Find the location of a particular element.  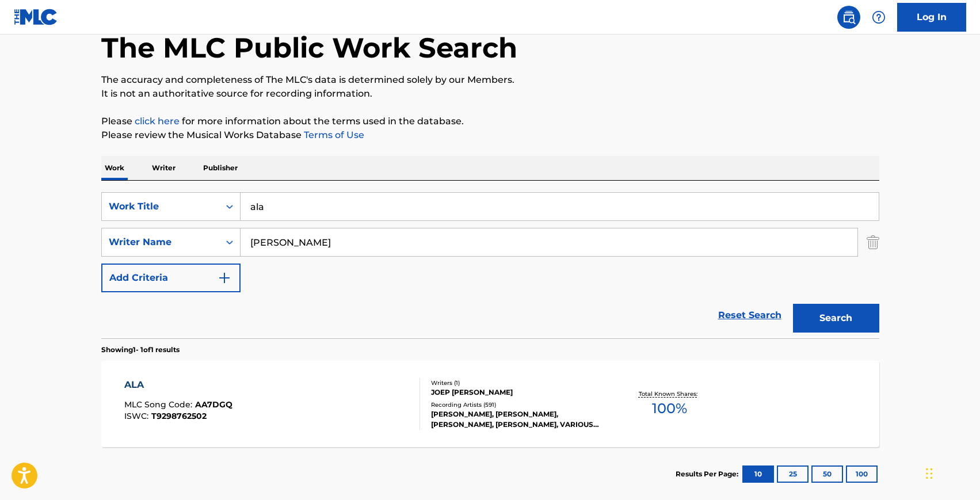

div: Writers ( 1 ) is located at coordinates (518, 383).